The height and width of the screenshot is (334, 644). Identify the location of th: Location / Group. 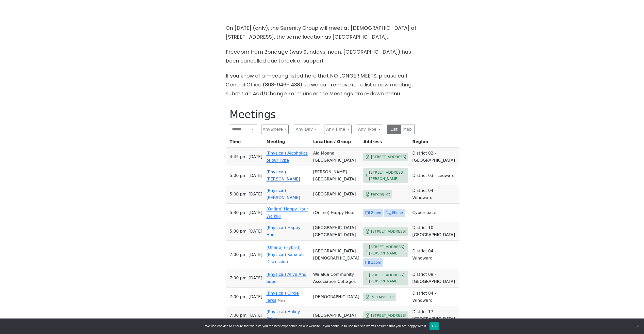
(336, 143).